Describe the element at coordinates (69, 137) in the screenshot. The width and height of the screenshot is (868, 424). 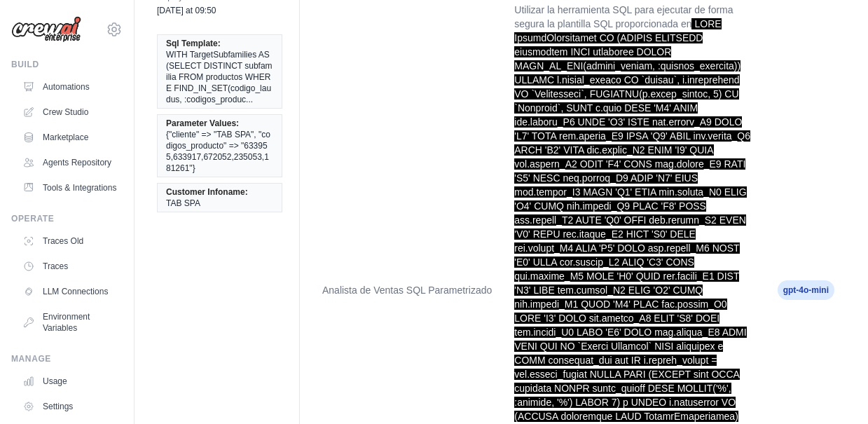
I see `a: Marketplace` at that location.